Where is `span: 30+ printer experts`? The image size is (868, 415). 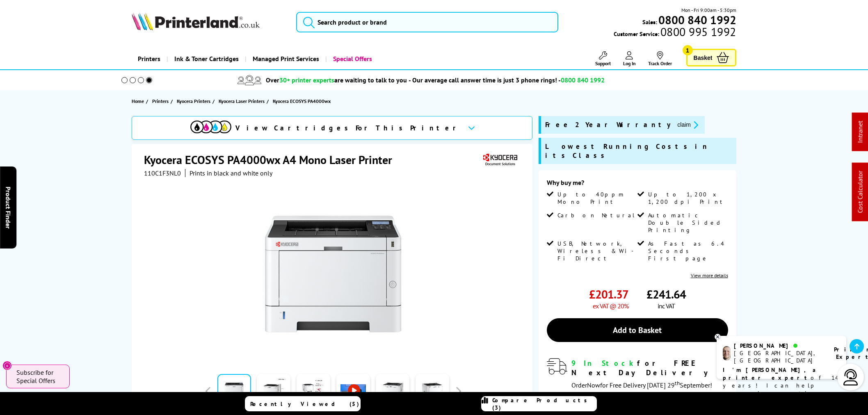 span: 30+ printer experts is located at coordinates (307, 80).